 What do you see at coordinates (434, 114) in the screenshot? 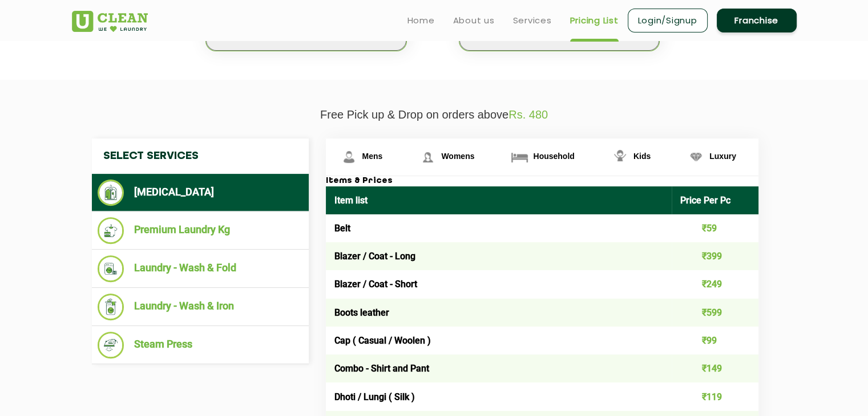
I see `p: Free Pick up & Drop on orders above` at bounding box center [434, 114].